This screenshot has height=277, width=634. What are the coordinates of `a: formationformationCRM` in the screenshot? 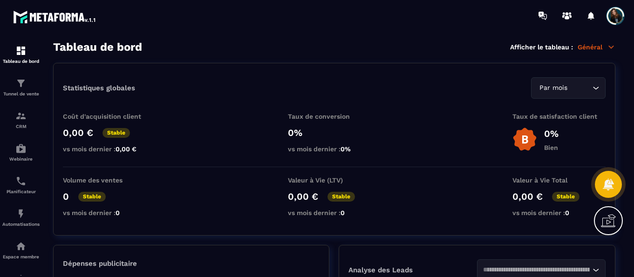 It's located at (21, 120).